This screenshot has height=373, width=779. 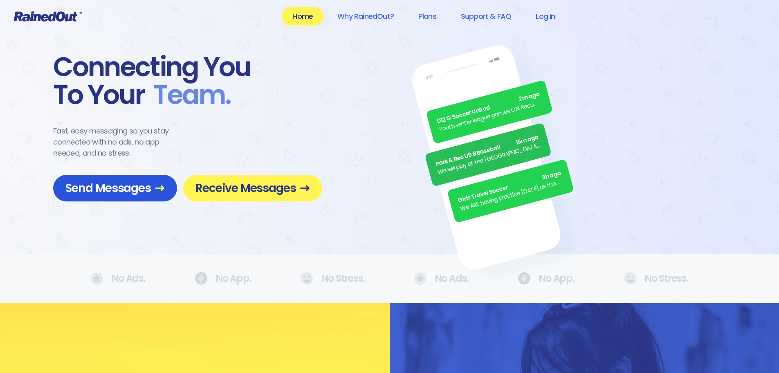 I want to click on div: Fast, easy messaging so you stay connected with no ads, no app needed, and no stress., so click(x=119, y=141).